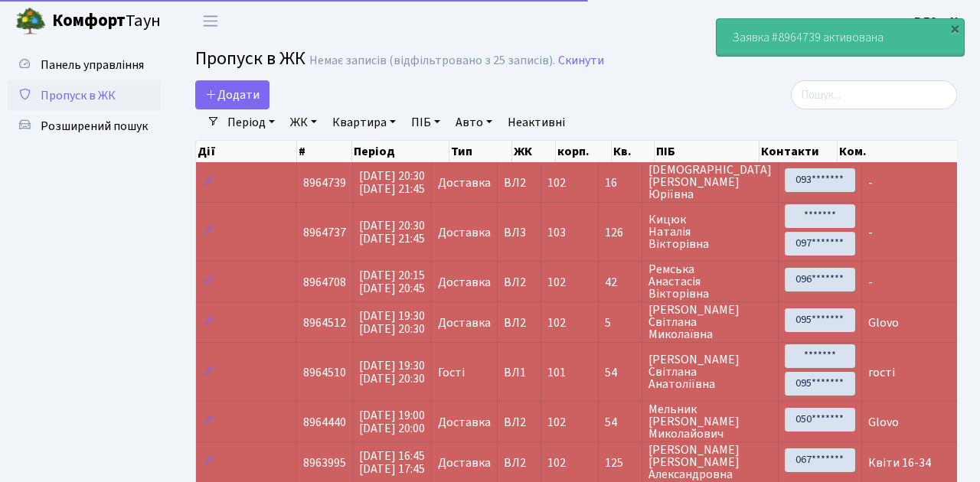  I want to click on span: 42, so click(620, 283).